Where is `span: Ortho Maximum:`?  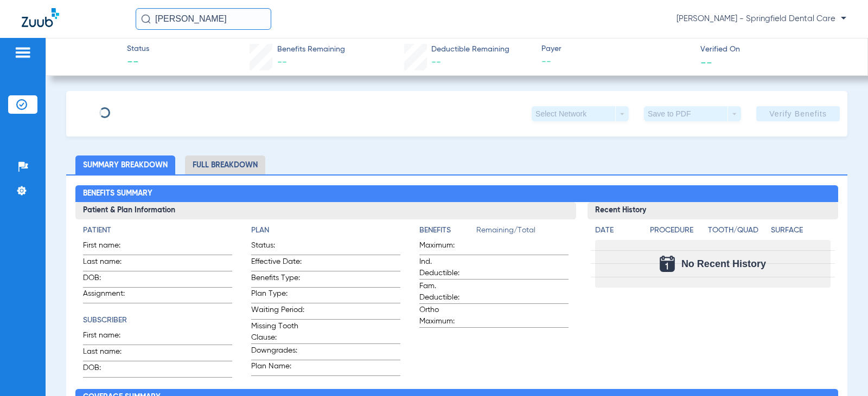 span: Ortho Maximum: is located at coordinates (446, 316).